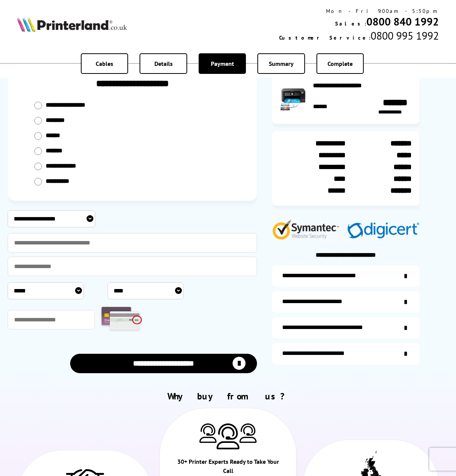 This screenshot has width=456, height=476. Describe the element at coordinates (281, 64) in the screenshot. I see `span: Summary` at that location.